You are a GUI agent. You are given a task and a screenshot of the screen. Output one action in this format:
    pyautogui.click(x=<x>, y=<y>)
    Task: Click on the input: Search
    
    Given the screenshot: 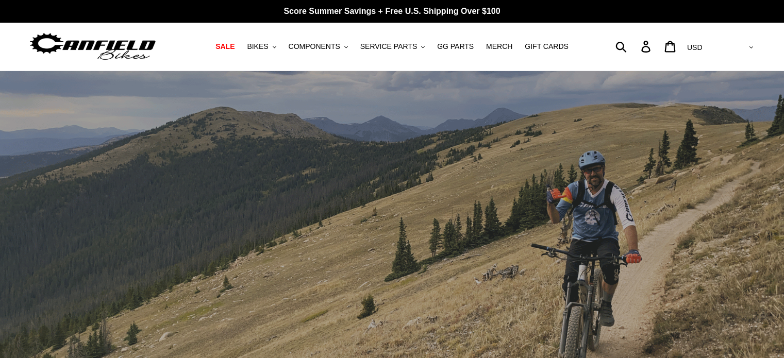 What is the action you would take?
    pyautogui.click(x=634, y=46)
    